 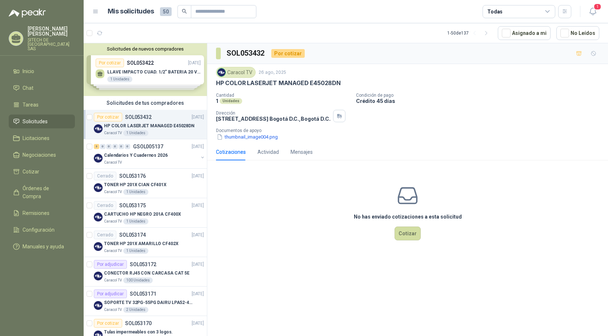 What do you see at coordinates (132, 235) in the screenshot?
I see `p: SOL053174` at bounding box center [132, 235].